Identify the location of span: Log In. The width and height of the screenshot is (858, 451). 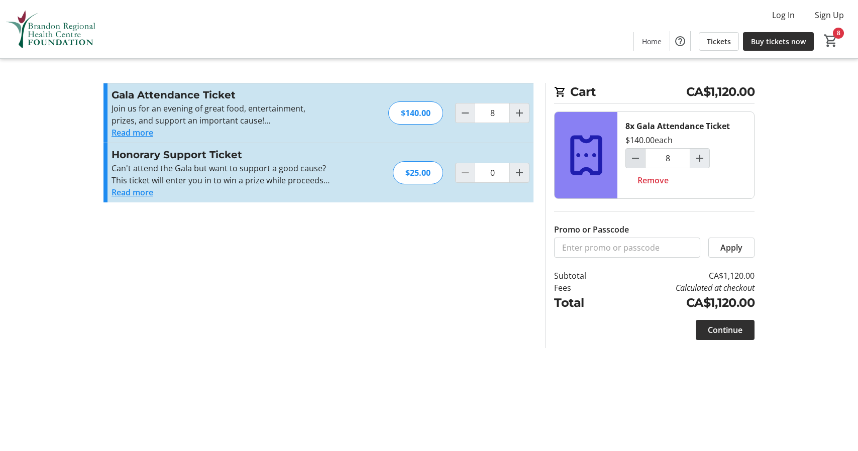
(783, 15).